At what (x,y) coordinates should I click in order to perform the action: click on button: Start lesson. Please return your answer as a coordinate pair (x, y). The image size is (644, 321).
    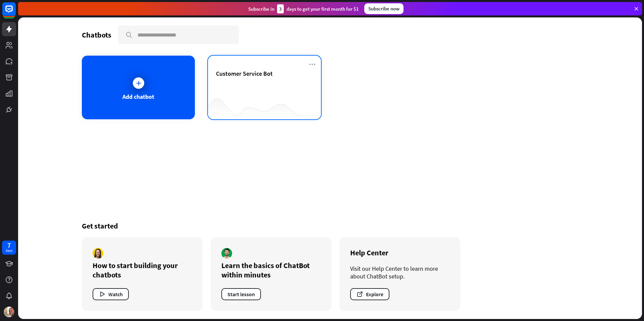
    Looking at the image, I should click on (241, 295).